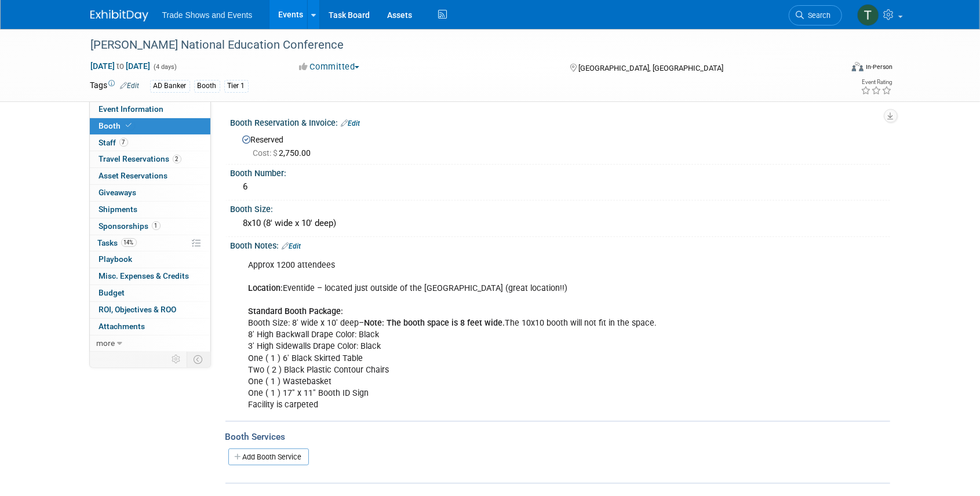 The width and height of the screenshot is (980, 496). What do you see at coordinates (150, 243) in the screenshot?
I see `a: Tasks14%` at bounding box center [150, 243].